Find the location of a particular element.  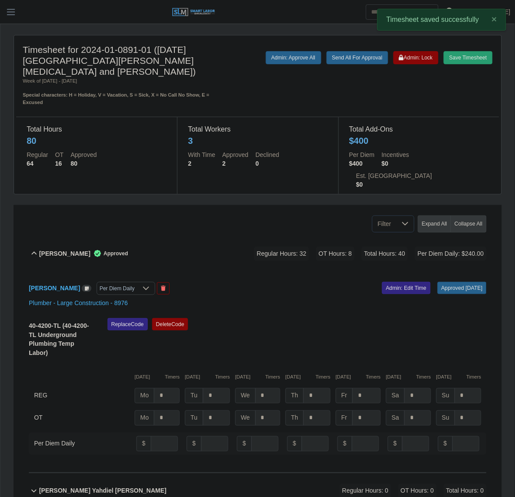

dt: With Time is located at coordinates (202, 155).